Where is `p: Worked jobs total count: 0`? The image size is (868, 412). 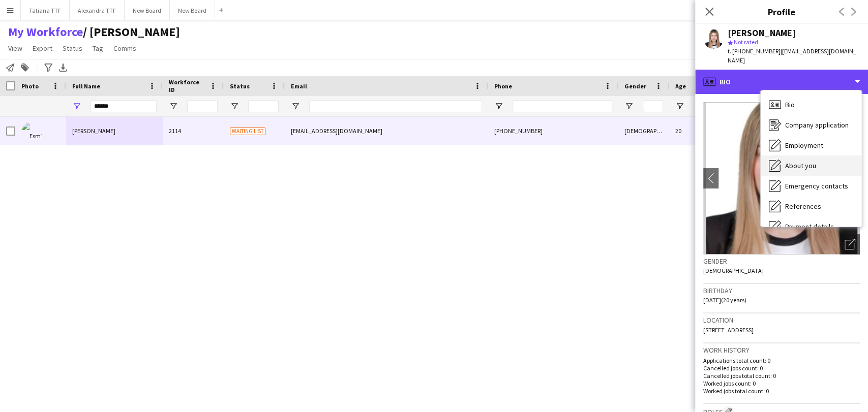 p: Worked jobs total count: 0 is located at coordinates (782, 391).